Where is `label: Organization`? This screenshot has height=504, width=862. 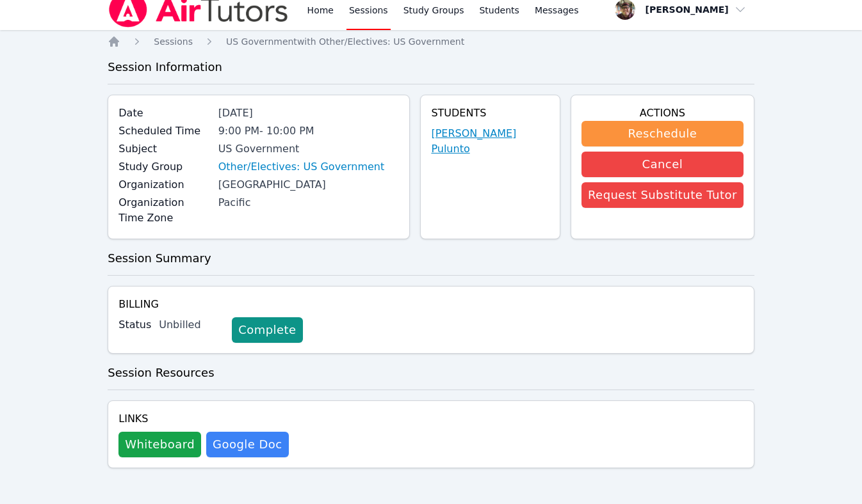
label: Organization is located at coordinates (164, 185).